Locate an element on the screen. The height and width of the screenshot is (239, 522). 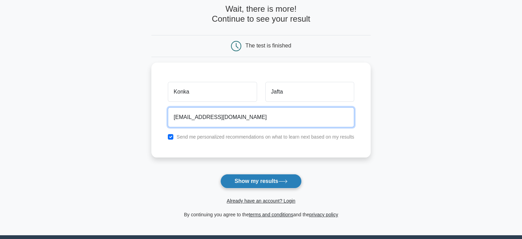
a: terms and conditions is located at coordinates (271, 214).